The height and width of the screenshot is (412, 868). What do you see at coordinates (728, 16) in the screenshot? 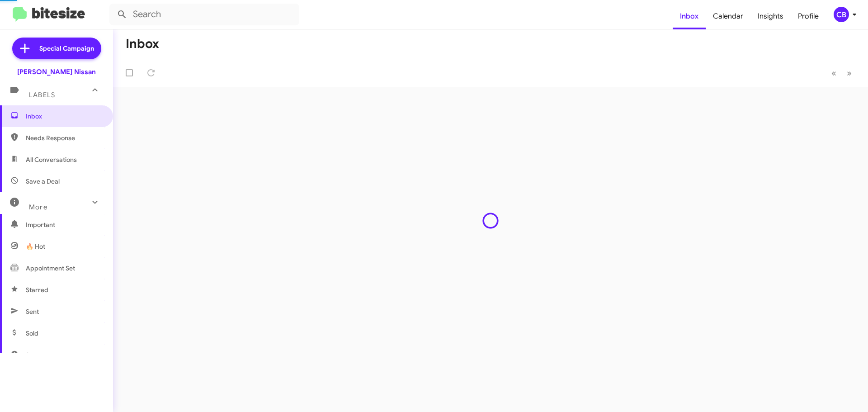
I see `a: Calendar` at bounding box center [728, 16].